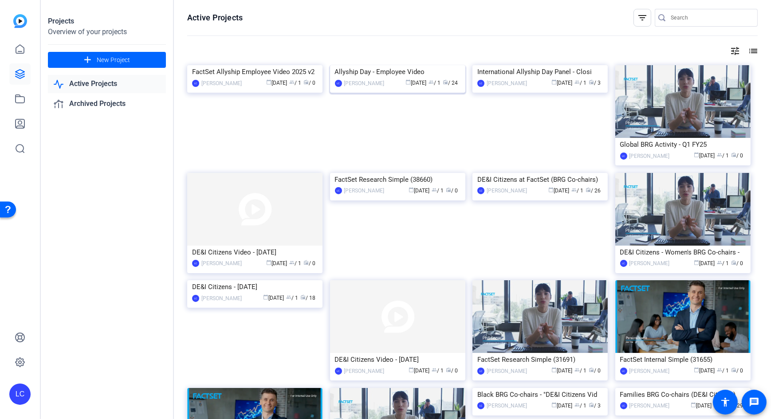 This screenshot has height=419, width=771. What do you see at coordinates (20, 21) in the screenshot?
I see `img: blue-gradient.svg` at bounding box center [20, 21].